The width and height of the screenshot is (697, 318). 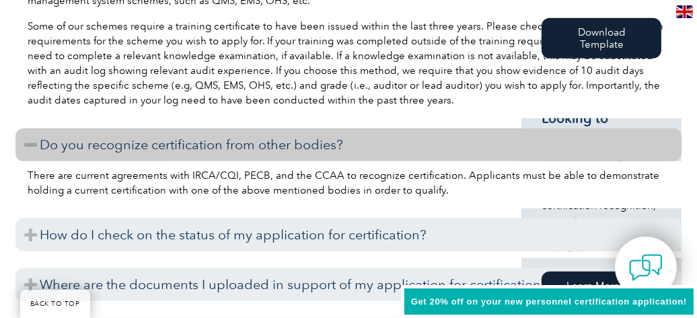 I want to click on a: Download Template, so click(x=601, y=38).